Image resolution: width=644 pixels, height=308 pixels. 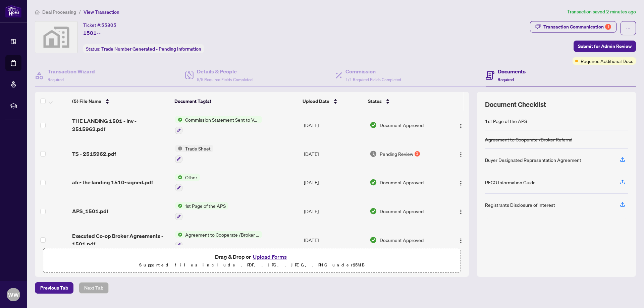 I want to click on h4: Details & People, so click(x=225, y=72).